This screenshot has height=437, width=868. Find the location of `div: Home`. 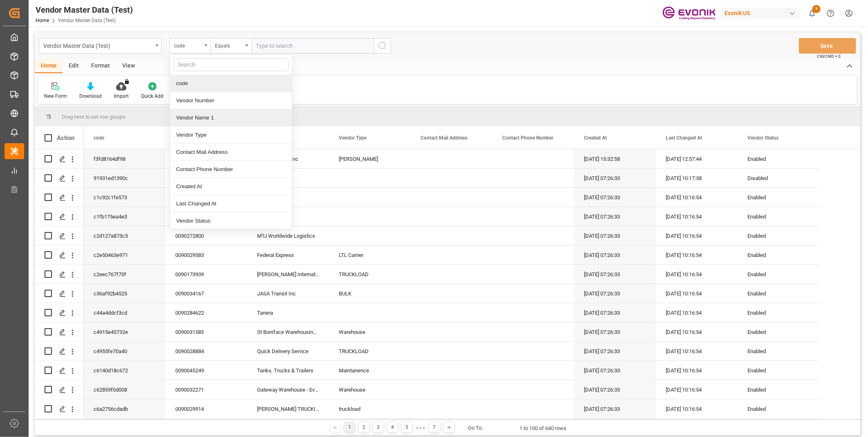

div: Home is located at coordinates (49, 66).